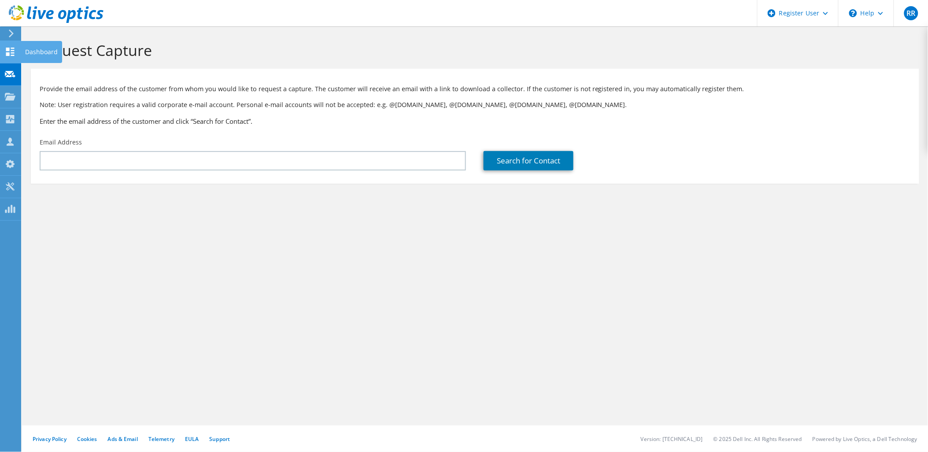 The height and width of the screenshot is (452, 928). Describe the element at coordinates (219, 439) in the screenshot. I see `a: Support` at that location.